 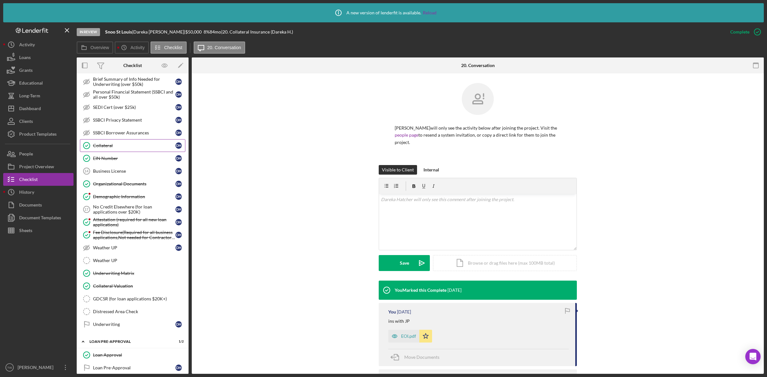 What do you see at coordinates (139, 286) in the screenshot?
I see `div: Collateral Valuation` at bounding box center [139, 286].